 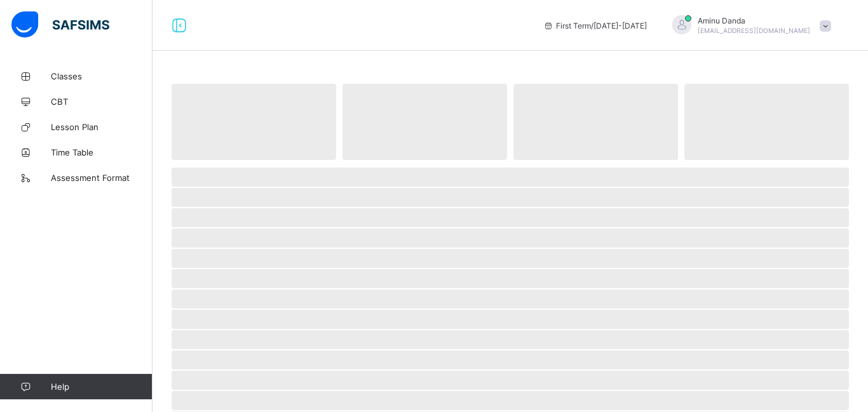 What do you see at coordinates (101, 152) in the screenshot?
I see `span: Time Table` at bounding box center [101, 152].